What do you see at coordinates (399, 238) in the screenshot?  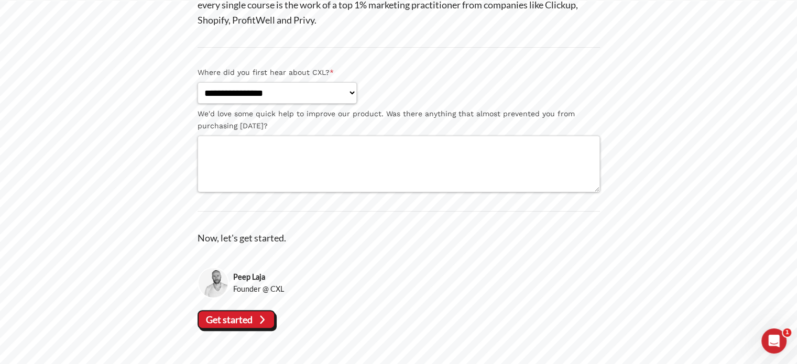 I see `p: Now, let's get started.` at bounding box center [399, 238].